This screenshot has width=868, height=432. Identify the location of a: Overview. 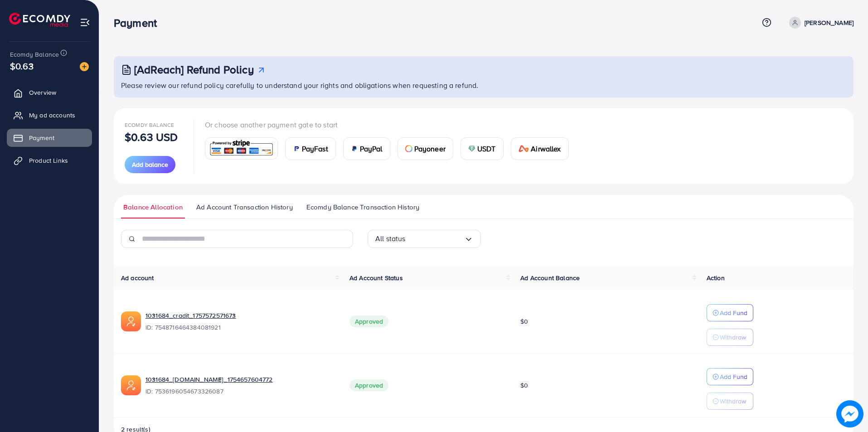
(49, 93).